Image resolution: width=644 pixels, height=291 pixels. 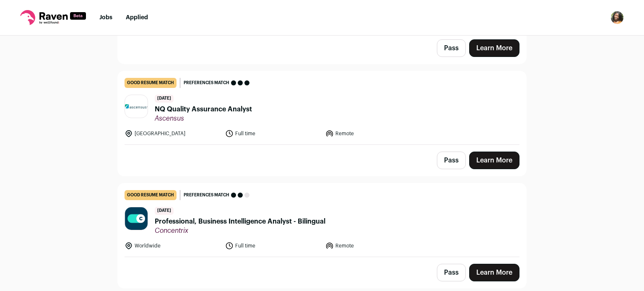 I want to click on li: Worldwide, so click(x=172, y=246).